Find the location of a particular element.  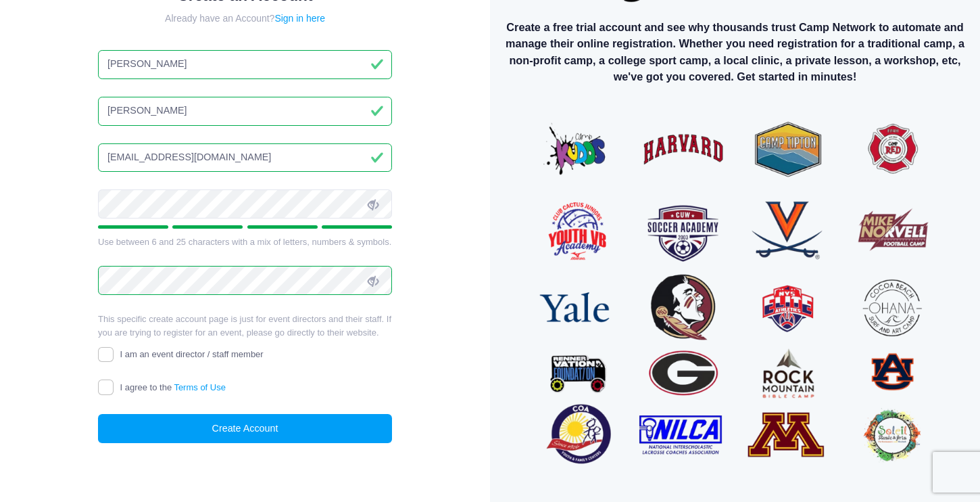

span: I am an event director / staff member is located at coordinates (192, 354).